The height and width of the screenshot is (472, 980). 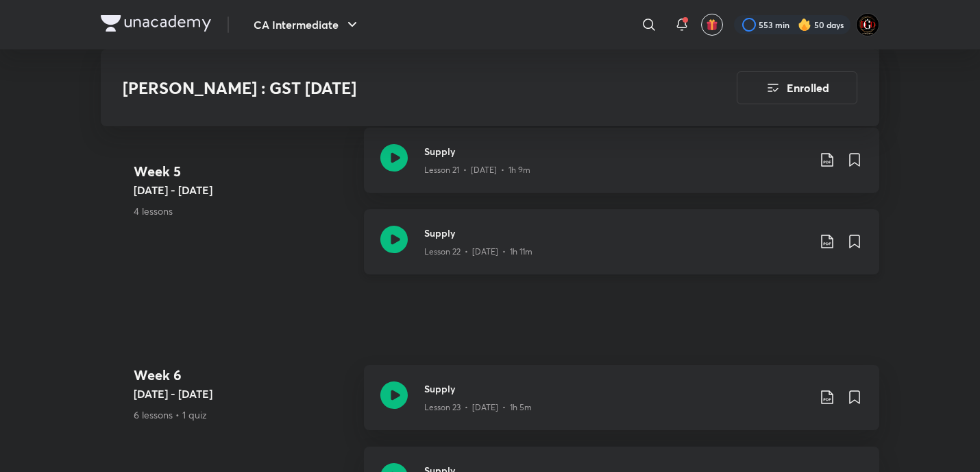 I want to click on h4: Week 5, so click(x=243, y=171).